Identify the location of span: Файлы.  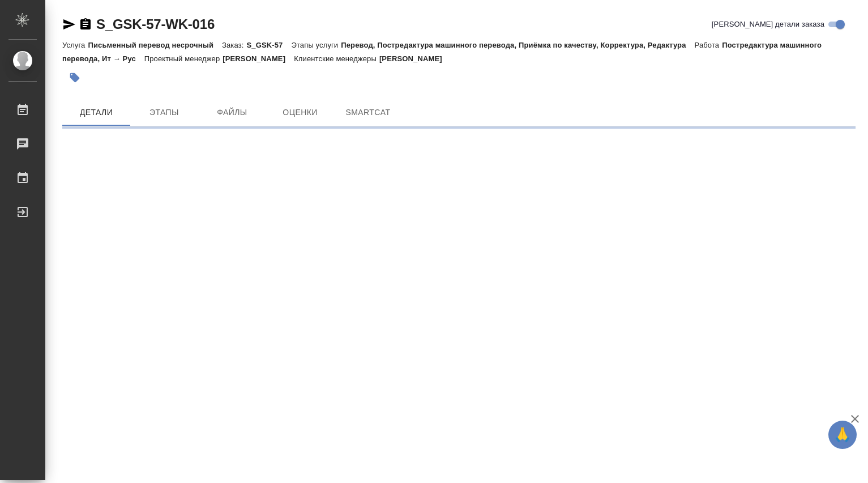
(232, 112).